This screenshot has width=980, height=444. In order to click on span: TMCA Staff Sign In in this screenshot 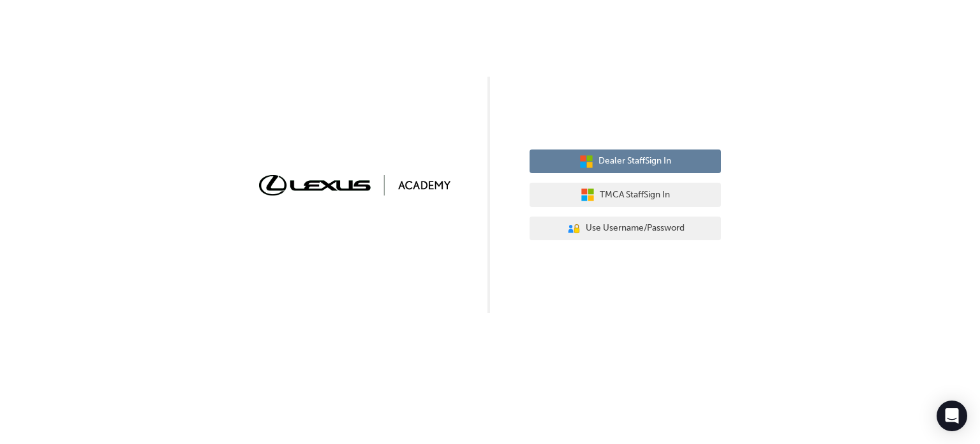, I will do `click(635, 195)`.